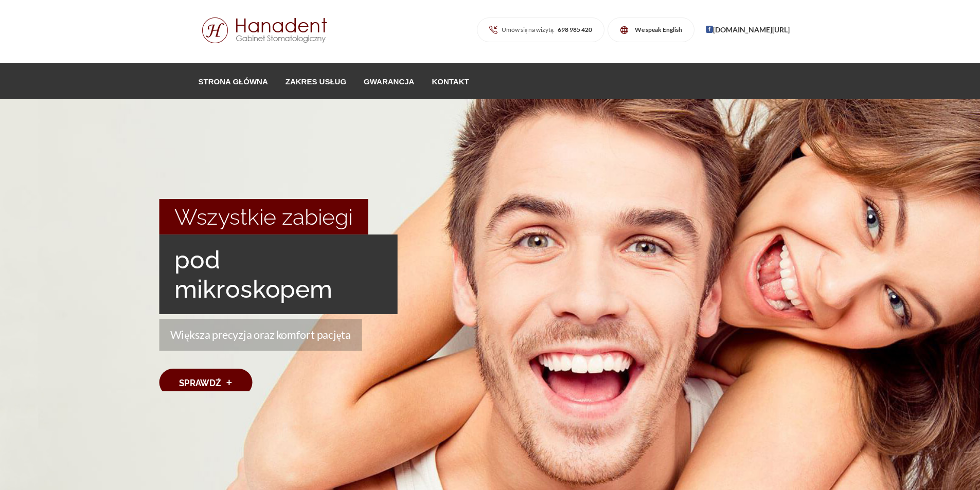  What do you see at coordinates (658, 29) in the screenshot?
I see `strong: We speak English` at bounding box center [658, 29].